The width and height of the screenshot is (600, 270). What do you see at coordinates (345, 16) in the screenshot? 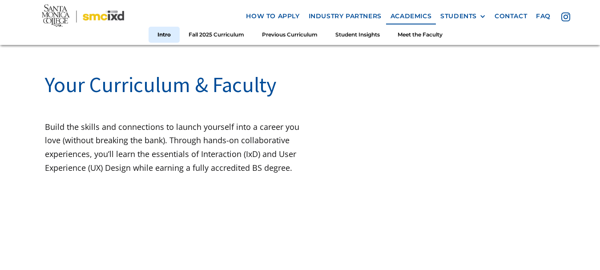
I see `a: industry partners` at bounding box center [345, 16].